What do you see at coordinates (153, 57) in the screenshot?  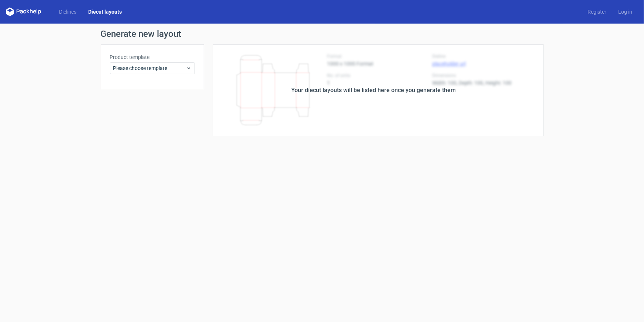 I see `label: Product template` at bounding box center [153, 57].